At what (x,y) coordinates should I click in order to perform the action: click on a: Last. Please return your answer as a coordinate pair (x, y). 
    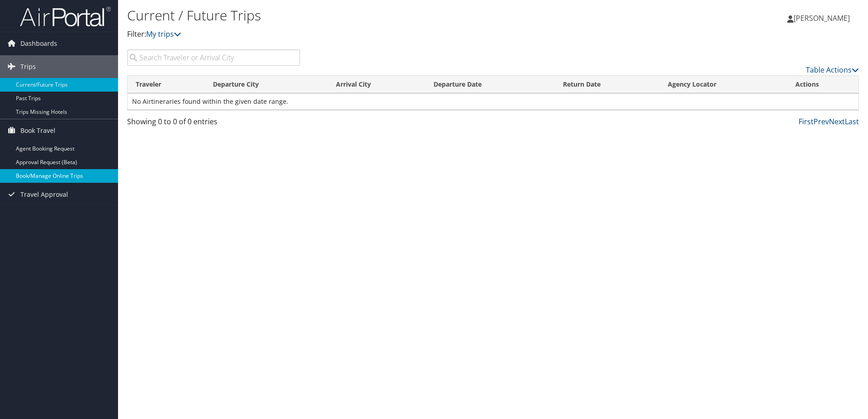
    Looking at the image, I should click on (852, 121).